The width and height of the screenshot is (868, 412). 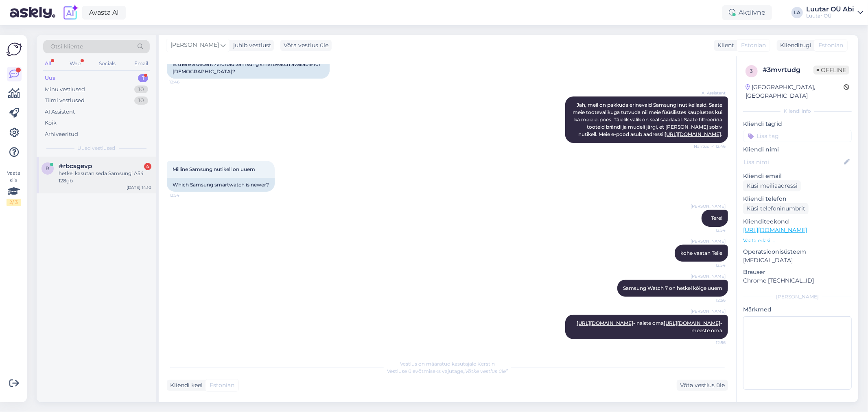 What do you see at coordinates (51, 123) in the screenshot?
I see `div: Kõik` at bounding box center [51, 123].